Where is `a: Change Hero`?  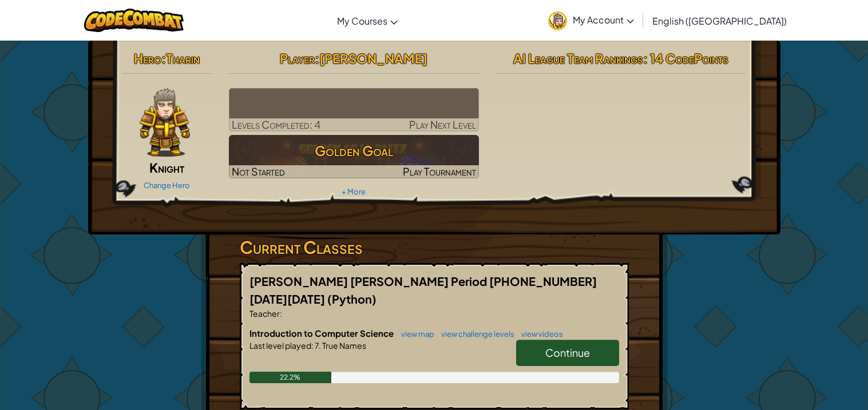
a: Change Hero is located at coordinates (167, 186).